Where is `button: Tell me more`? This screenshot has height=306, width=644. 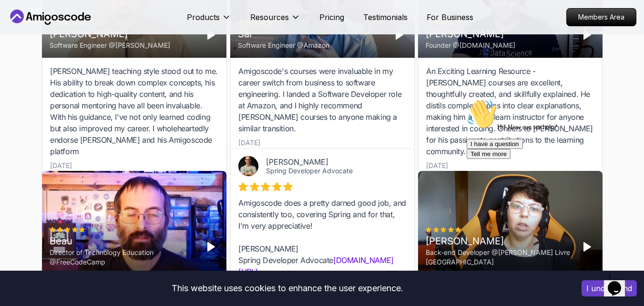
button: Tell me more is located at coordinates (26, 59).